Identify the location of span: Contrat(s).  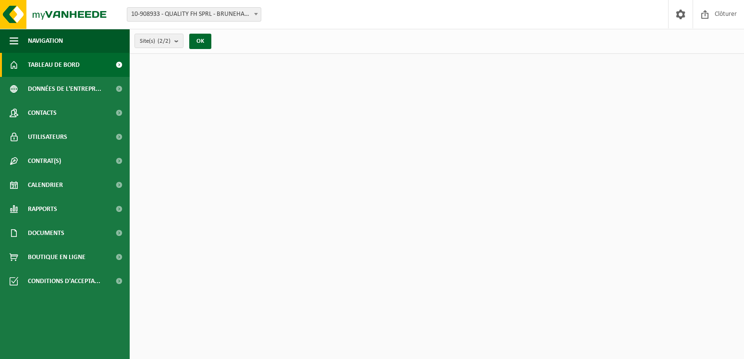
(44, 161).